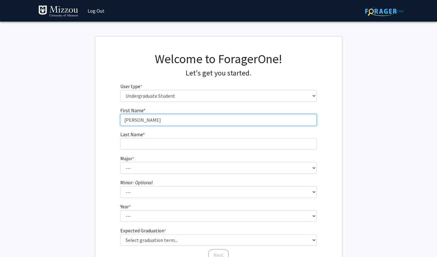 This screenshot has height=257, width=437. I want to click on label: Major, so click(127, 158).